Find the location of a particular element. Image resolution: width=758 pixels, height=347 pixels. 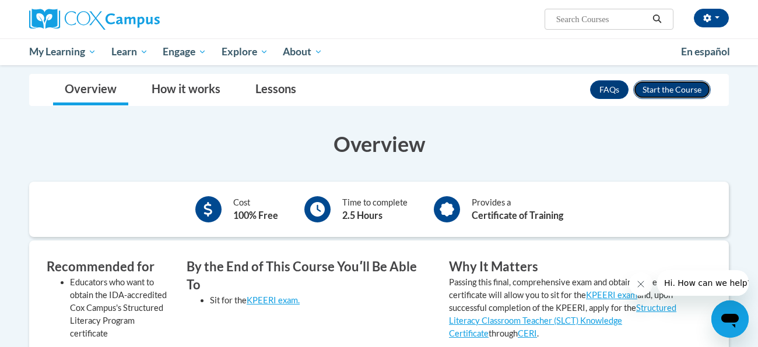

a: Explore is located at coordinates (245, 52).